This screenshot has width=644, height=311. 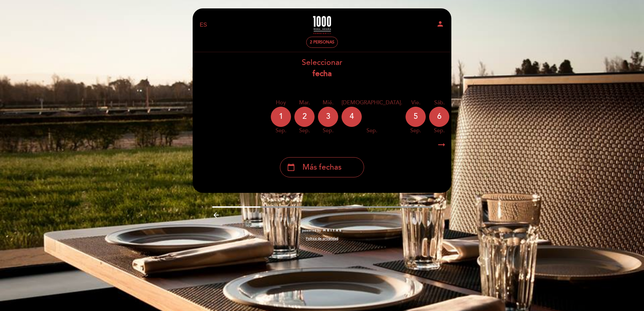 What do you see at coordinates (439, 117) in the screenshot?
I see `div: 6` at bounding box center [439, 117].